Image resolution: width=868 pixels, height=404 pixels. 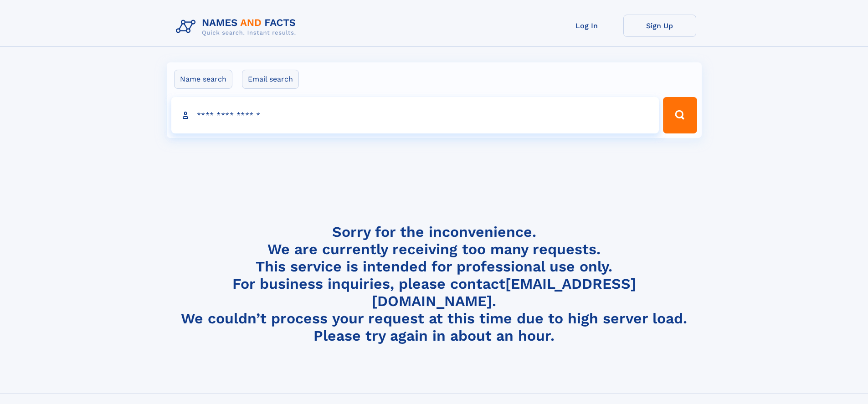 What do you see at coordinates (680, 116) in the screenshot?
I see `button: Search Button` at bounding box center [680, 116].